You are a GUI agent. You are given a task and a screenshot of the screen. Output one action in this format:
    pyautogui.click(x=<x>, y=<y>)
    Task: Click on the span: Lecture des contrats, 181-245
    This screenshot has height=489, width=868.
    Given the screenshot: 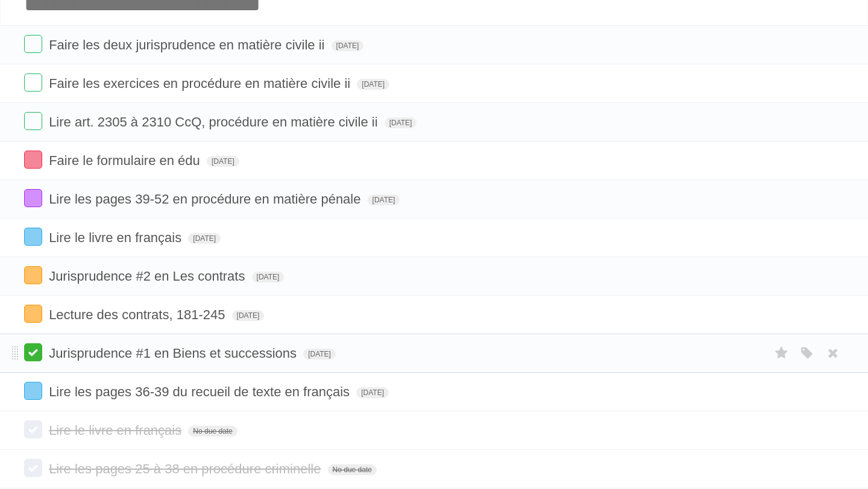 What is the action you would take?
    pyautogui.click(x=138, y=314)
    